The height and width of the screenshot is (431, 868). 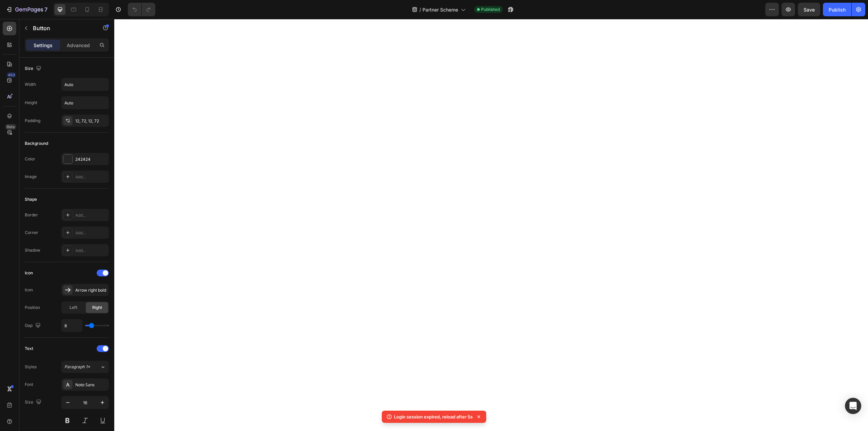 What do you see at coordinates (434, 418) in the screenshot?
I see `p: Login session expired, reload after 5s` at bounding box center [434, 418].